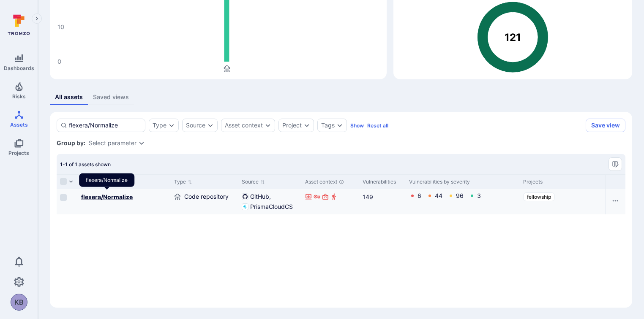 Image resolution: width=644 pixels, height=319 pixels. Describe the element at coordinates (253, 182) in the screenshot. I see `button: Sort by Source` at that location.